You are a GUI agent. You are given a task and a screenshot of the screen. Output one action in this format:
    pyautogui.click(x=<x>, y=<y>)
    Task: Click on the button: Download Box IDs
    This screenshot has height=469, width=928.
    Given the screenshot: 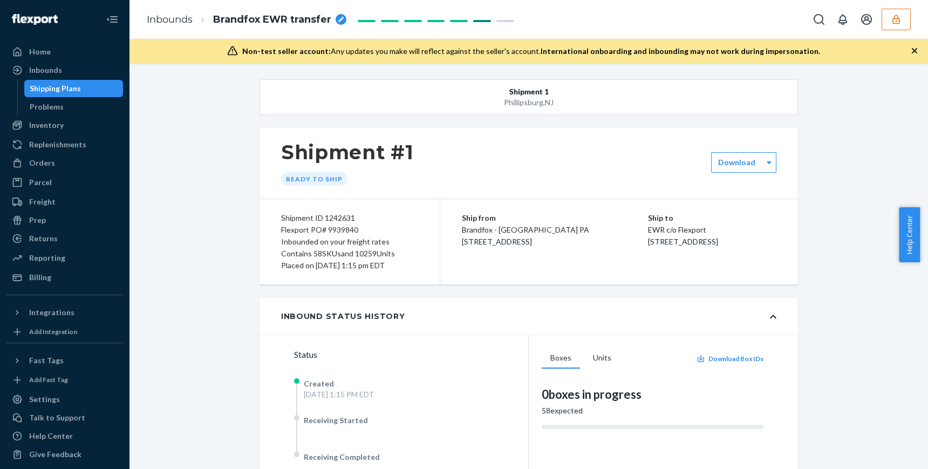 What is the action you would take?
    pyautogui.click(x=730, y=358)
    